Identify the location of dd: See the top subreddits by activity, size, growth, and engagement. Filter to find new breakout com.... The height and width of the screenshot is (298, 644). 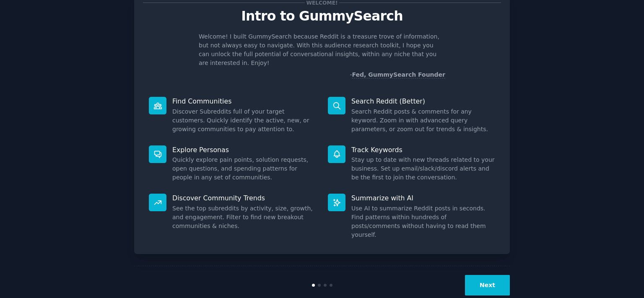
(244, 217).